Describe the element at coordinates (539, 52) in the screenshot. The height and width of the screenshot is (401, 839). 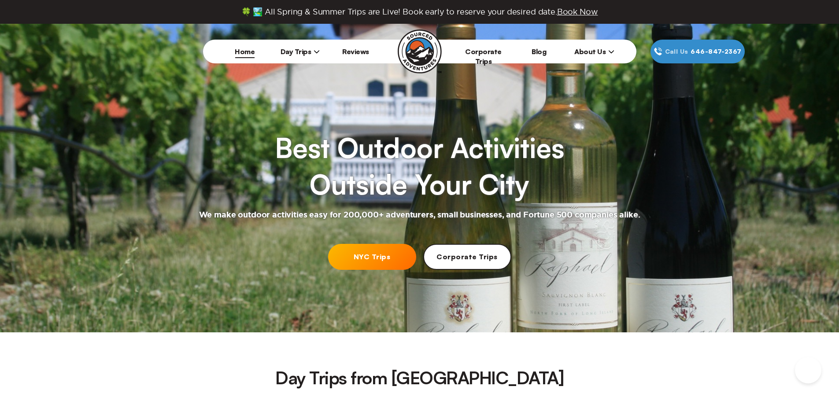
I see `a: Blog` at that location.